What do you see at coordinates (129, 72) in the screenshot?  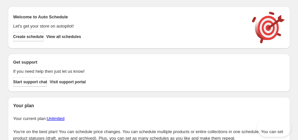 I see `p: If you need help then just let us know!` at bounding box center [129, 72].